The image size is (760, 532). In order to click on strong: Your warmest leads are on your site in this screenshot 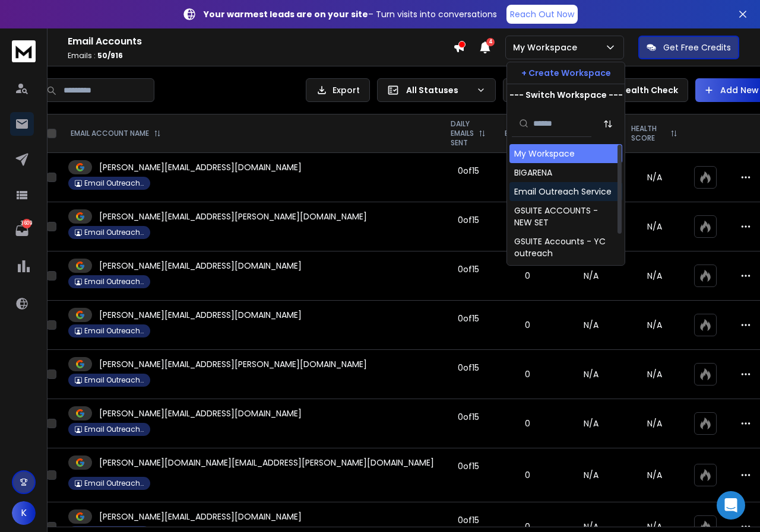, I will do `click(286, 14)`.